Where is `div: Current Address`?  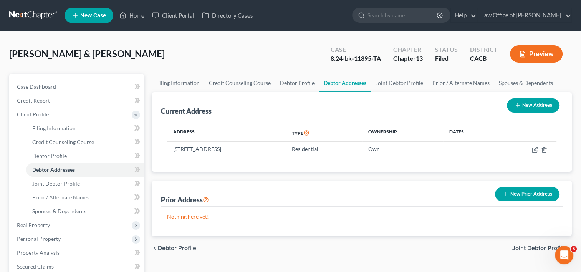 div: Current Address is located at coordinates (186, 111).